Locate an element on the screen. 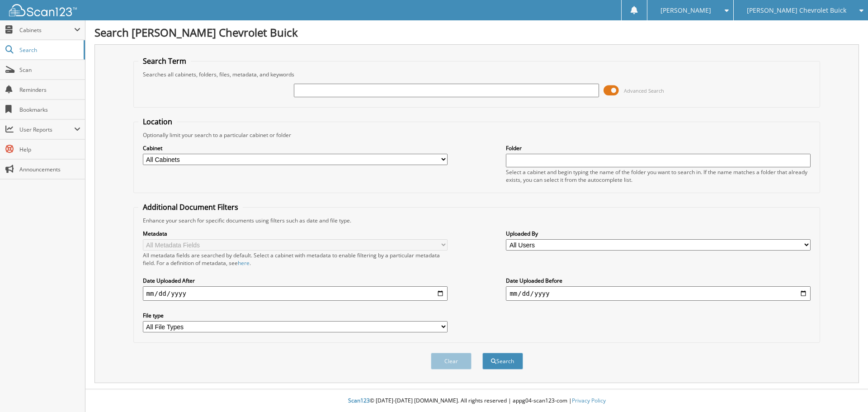 This screenshot has height=412, width=868. label: Folder is located at coordinates (658, 148).